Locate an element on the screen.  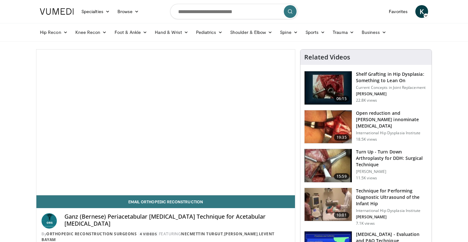
span: 15:59 is located at coordinates (341, 176).